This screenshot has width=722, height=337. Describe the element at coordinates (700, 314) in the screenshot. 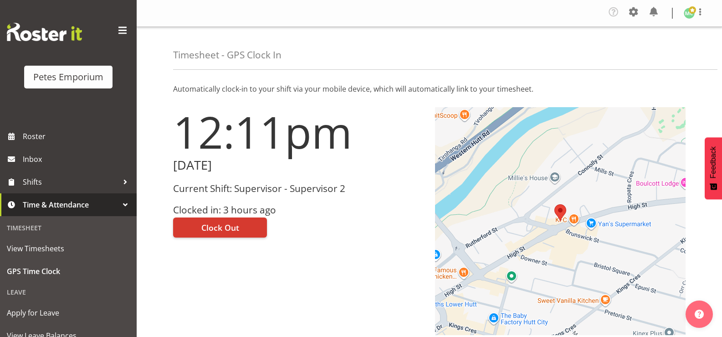

I see `img: help-xxl-2.png` at that location.